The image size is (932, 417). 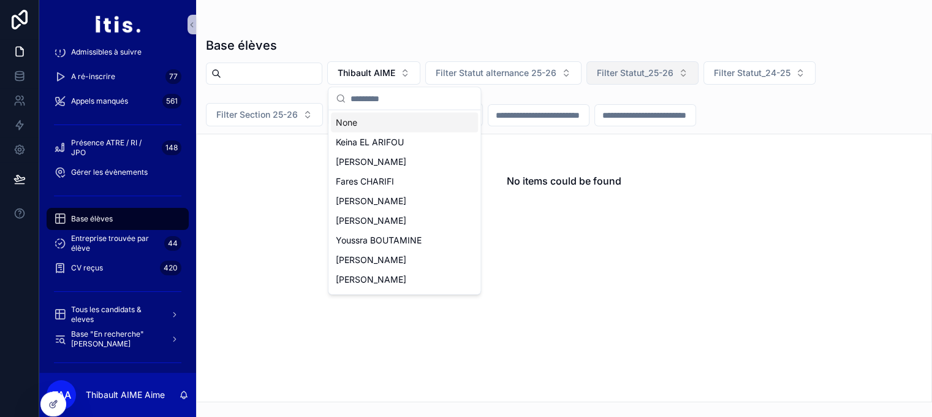 What do you see at coordinates (635, 73) in the screenshot?
I see `span: Filter Statut_25-26` at bounding box center [635, 73].